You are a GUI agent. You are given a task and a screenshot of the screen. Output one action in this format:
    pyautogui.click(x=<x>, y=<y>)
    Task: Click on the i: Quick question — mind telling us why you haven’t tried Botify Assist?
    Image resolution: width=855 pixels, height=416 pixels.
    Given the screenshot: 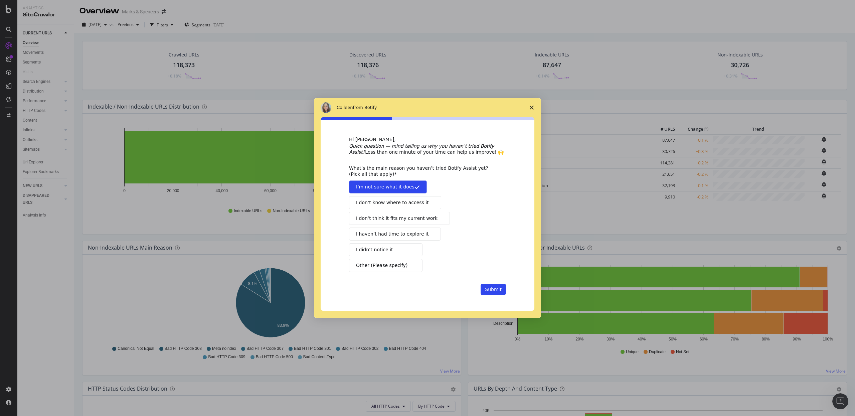 What is the action you would take?
    pyautogui.click(x=421, y=149)
    